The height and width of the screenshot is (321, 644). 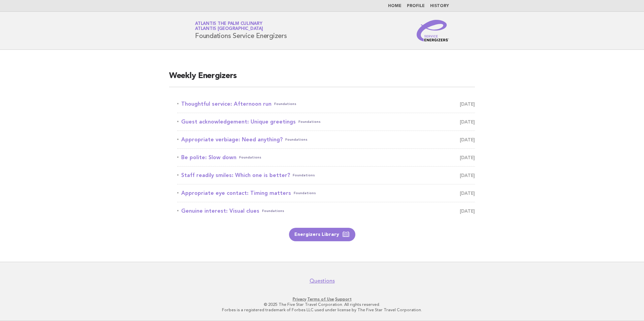 What do you see at coordinates (299, 299) in the screenshot?
I see `a: Privacy` at bounding box center [299, 299].